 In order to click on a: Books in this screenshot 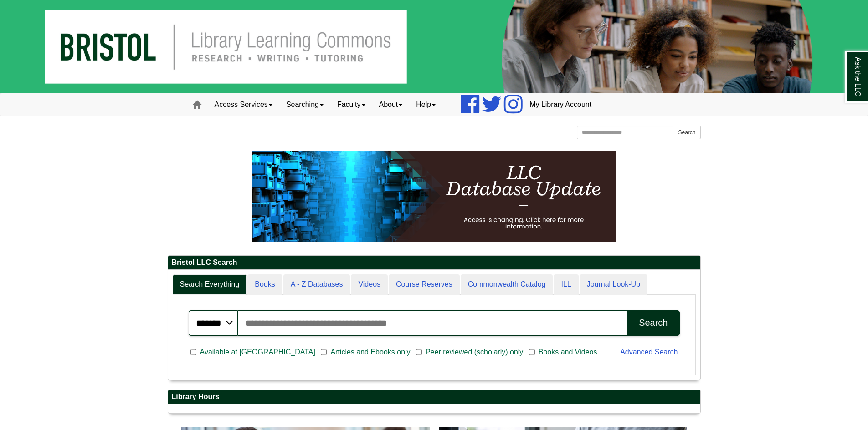, I will do `click(265, 284)`.